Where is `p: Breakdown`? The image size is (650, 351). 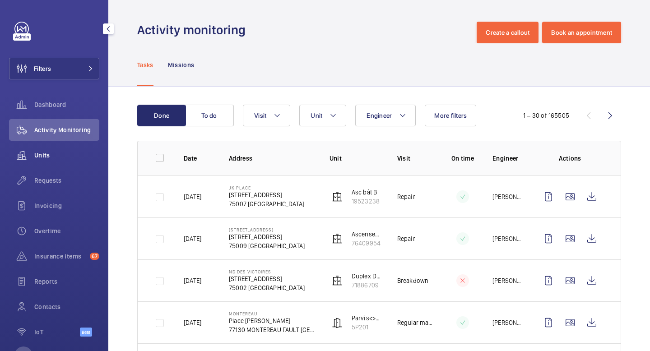 p: Breakdown is located at coordinates (413, 281).